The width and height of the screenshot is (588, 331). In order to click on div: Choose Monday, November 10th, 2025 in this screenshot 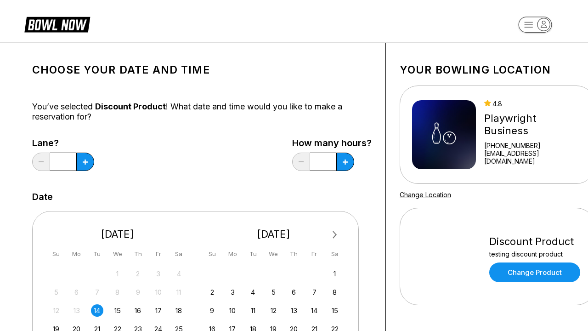, I will do `click(232, 310)`.